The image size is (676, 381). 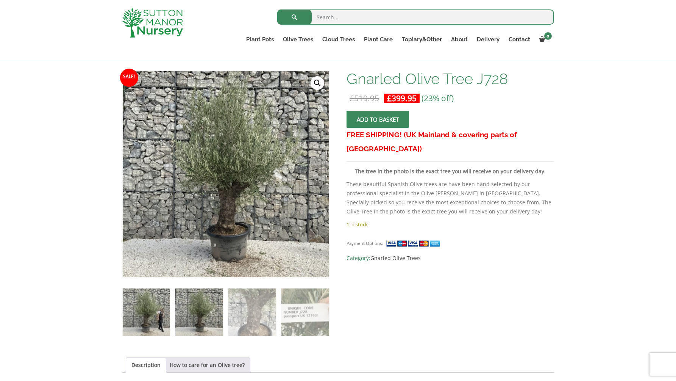 What do you see at coordinates (402, 98) in the screenshot?
I see `bdi: 399.95` at bounding box center [402, 98].